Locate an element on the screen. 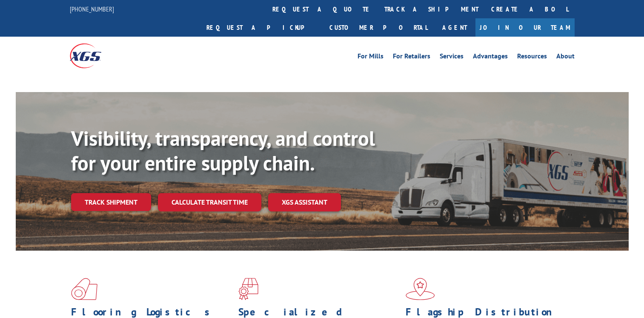 The image size is (644, 318). a: Calculate transit time is located at coordinates (210, 202).